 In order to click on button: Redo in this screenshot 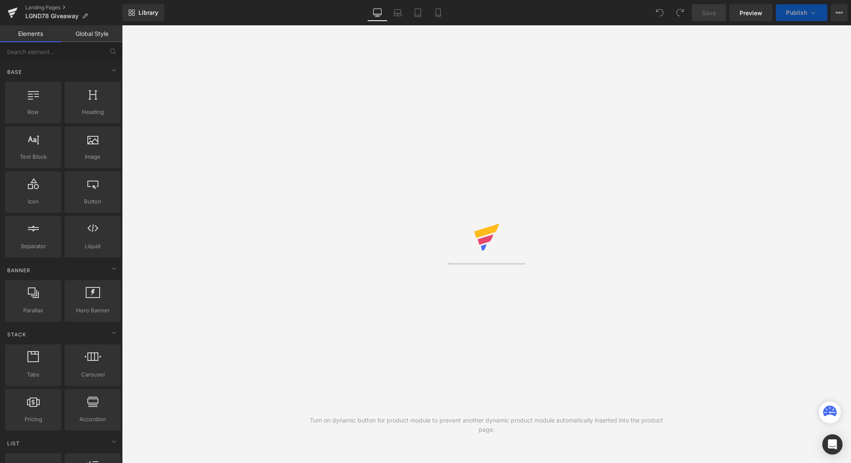, I will do `click(680, 13)`.